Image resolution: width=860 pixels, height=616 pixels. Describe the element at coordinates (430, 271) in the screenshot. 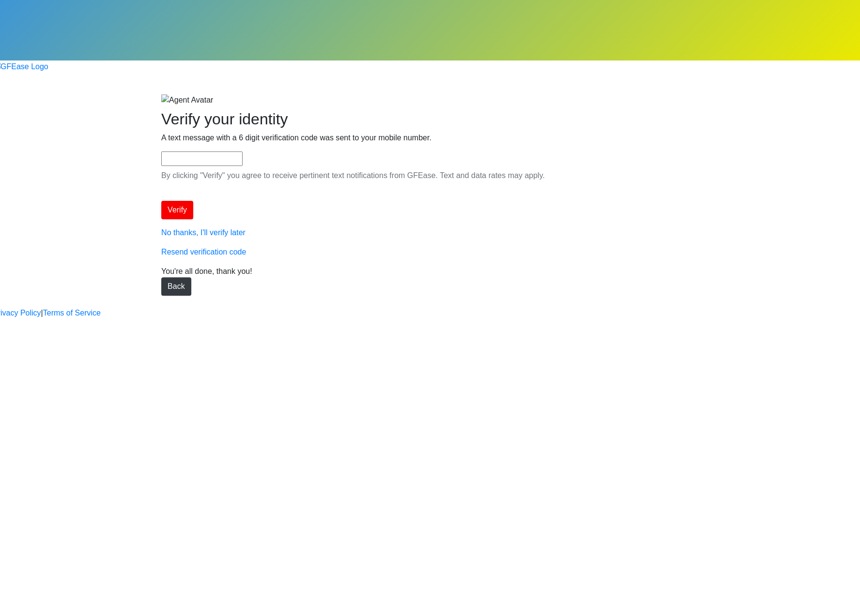

I see `div: You're all done, thank you!` at that location.